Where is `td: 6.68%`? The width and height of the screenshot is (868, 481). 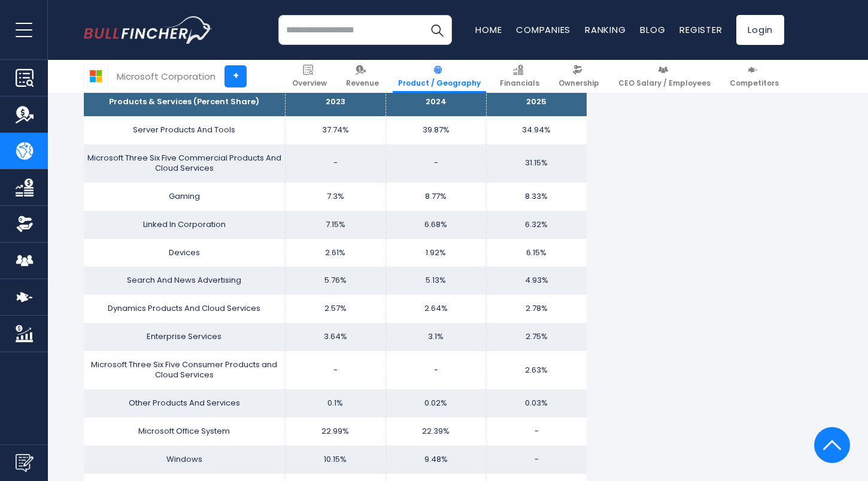 td: 6.68% is located at coordinates (436, 224).